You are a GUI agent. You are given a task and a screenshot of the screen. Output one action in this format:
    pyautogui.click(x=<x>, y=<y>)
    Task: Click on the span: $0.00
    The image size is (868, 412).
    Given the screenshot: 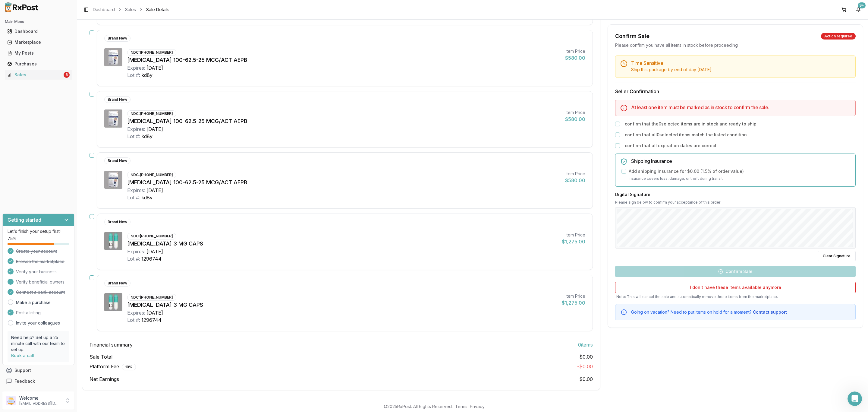 What is the action you would take?
    pyautogui.click(x=586, y=379)
    